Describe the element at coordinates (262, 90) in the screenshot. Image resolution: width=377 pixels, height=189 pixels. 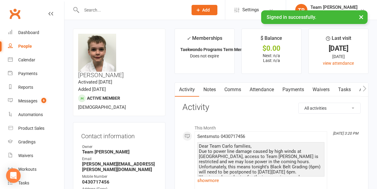
I see `a: Attendance` at that location.